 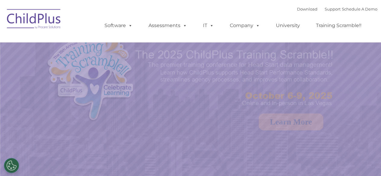 What do you see at coordinates (288, 26) in the screenshot?
I see `a: University` at bounding box center [288, 26].